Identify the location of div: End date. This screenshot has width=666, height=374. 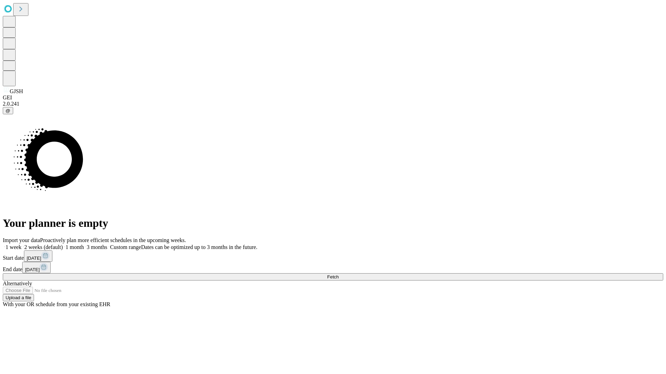
(333, 268).